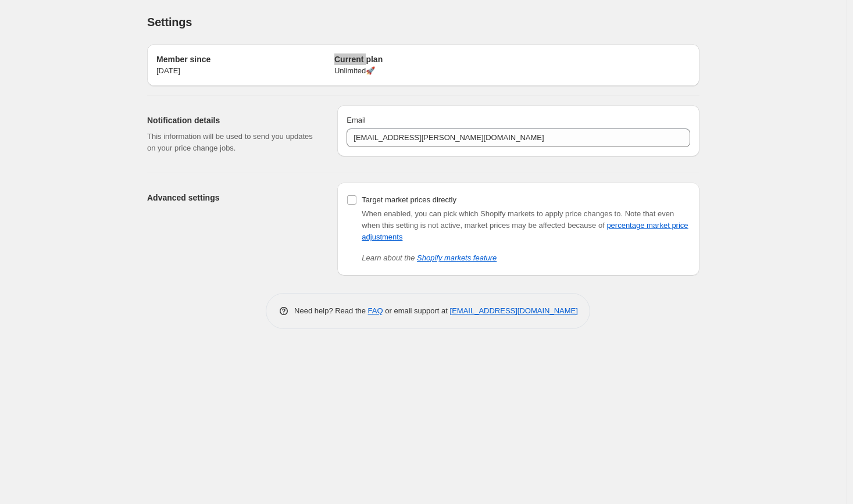 The image size is (853, 504). What do you see at coordinates (331, 311) in the screenshot?
I see `span: Need help? Read the` at bounding box center [331, 311].